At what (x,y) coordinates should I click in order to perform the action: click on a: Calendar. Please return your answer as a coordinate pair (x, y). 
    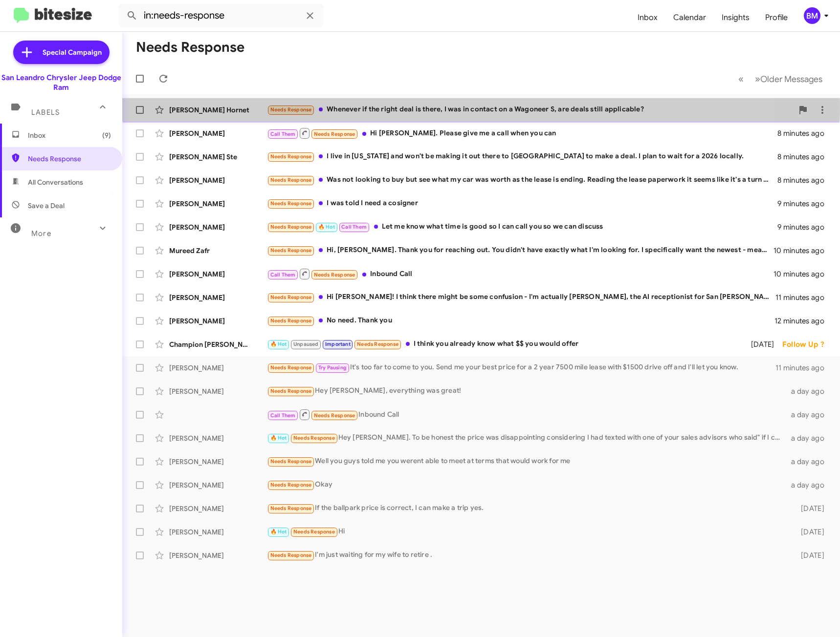
    Looking at the image, I should click on (689, 17).